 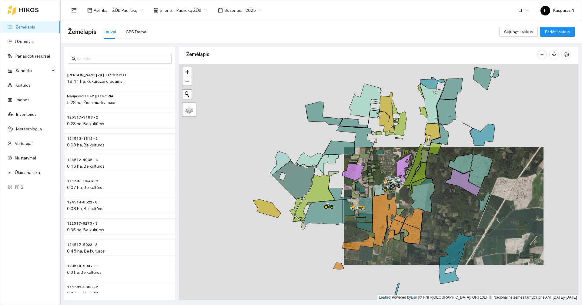 What do you see at coordinates (542, 55) in the screenshot?
I see `span: column-width` at bounding box center [542, 55].